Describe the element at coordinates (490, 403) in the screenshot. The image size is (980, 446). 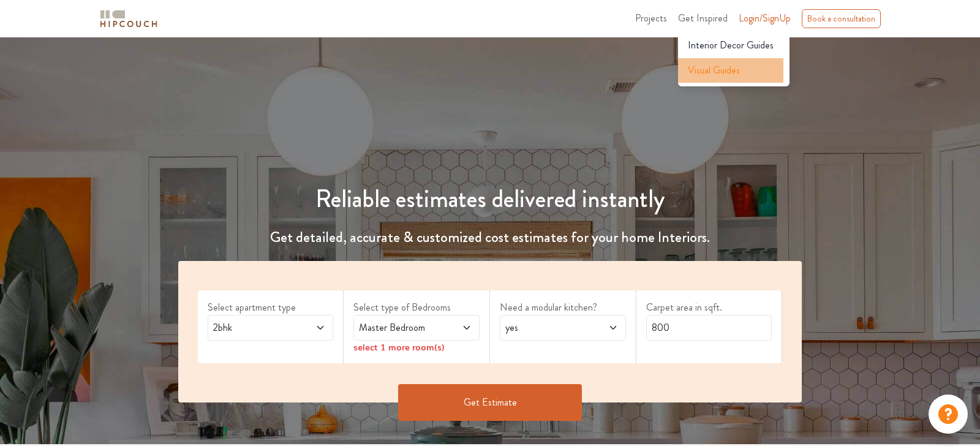
I see `button: Get Estimate` at that location.